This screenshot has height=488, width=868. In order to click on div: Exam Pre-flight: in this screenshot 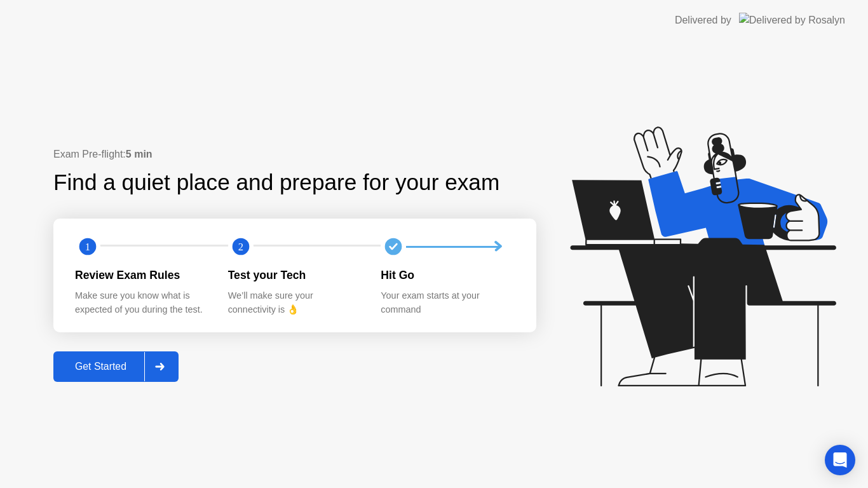, I will do `click(294, 154)`.